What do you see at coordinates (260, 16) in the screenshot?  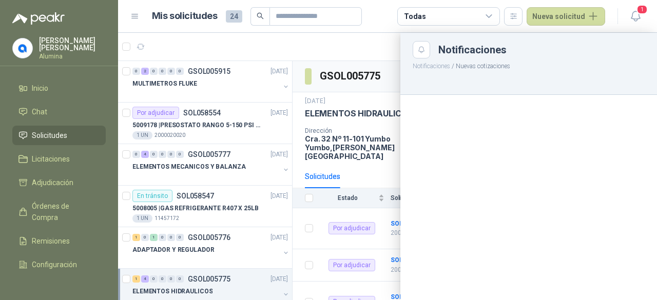 I see `span: search` at bounding box center [260, 16].